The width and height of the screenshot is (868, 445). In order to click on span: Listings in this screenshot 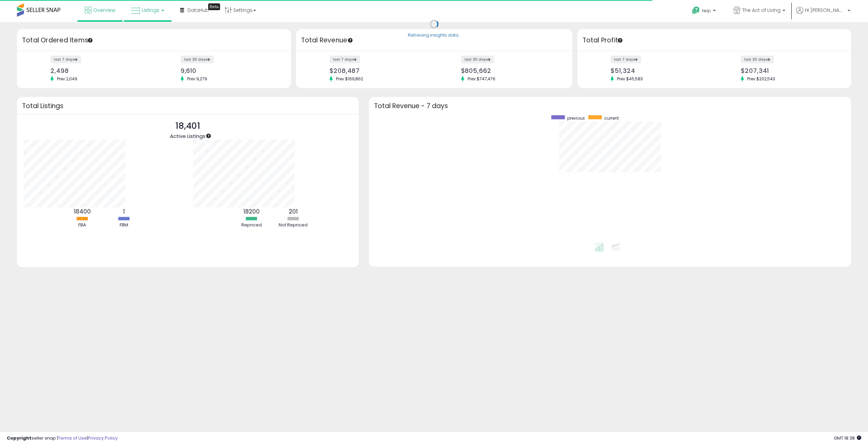, I will do `click(150, 10)`.